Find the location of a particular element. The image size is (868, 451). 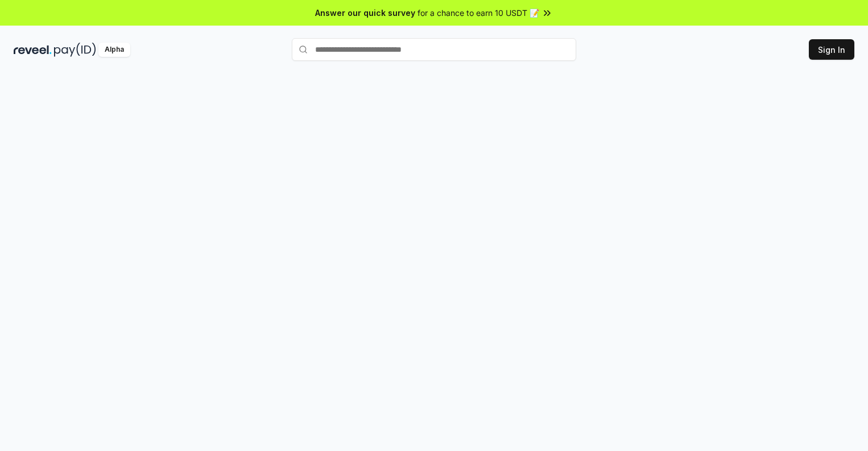

img: reveel_dark is located at coordinates (33, 49).